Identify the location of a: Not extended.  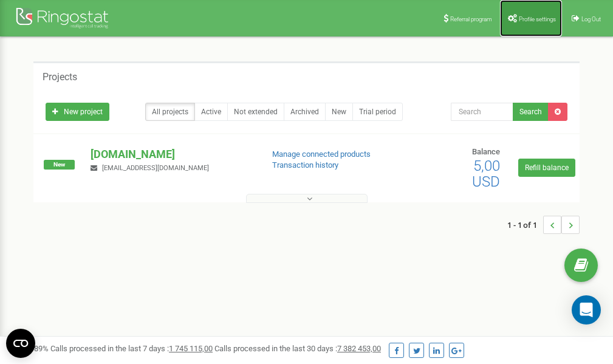
(256, 111).